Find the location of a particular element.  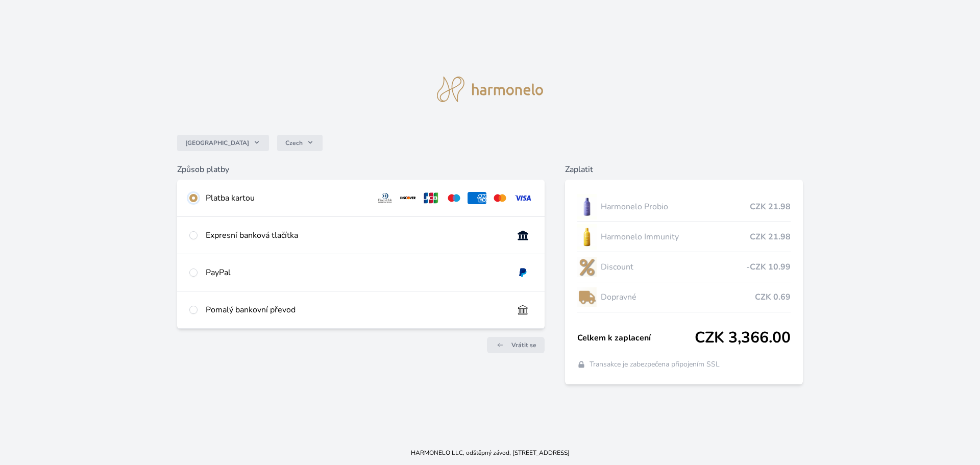

div: Expresní banková tlačítka is located at coordinates (355, 236).